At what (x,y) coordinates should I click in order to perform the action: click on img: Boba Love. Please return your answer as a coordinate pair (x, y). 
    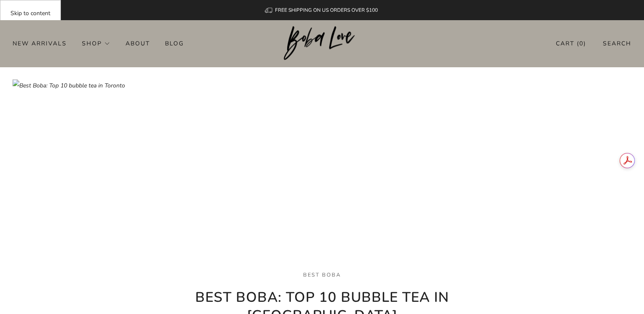
    Looking at the image, I should click on (322, 43).